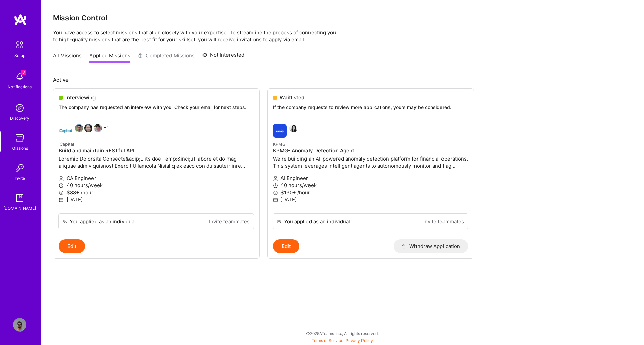  Describe the element at coordinates (223, 57) in the screenshot. I see `a: Not Interested` at that location.